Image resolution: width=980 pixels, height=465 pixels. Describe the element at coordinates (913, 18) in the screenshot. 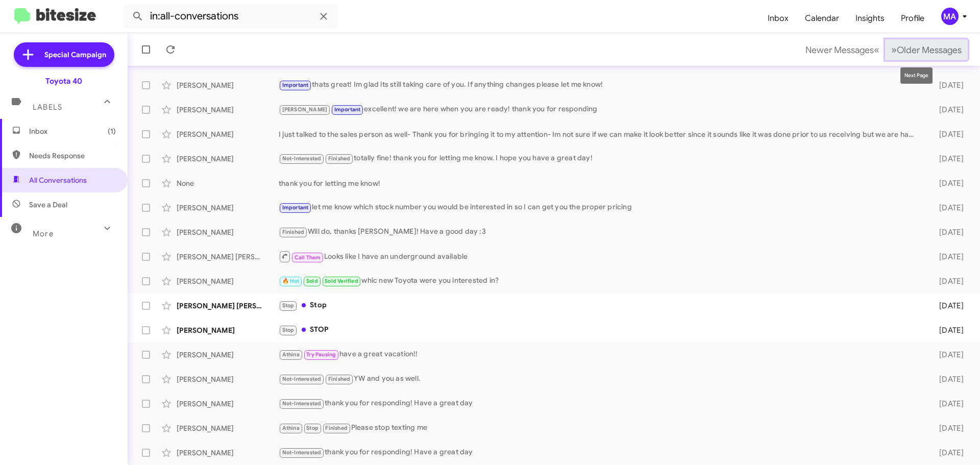

I see `a: Profile` at that location.